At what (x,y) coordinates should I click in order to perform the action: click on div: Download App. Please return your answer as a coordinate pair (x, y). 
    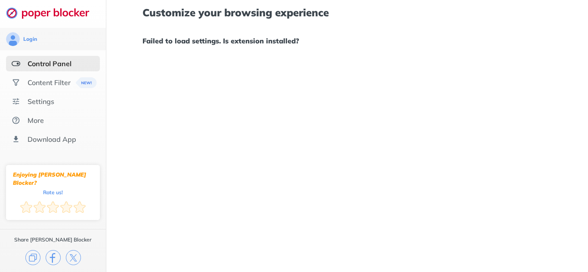
    Looking at the image, I should click on (52, 139).